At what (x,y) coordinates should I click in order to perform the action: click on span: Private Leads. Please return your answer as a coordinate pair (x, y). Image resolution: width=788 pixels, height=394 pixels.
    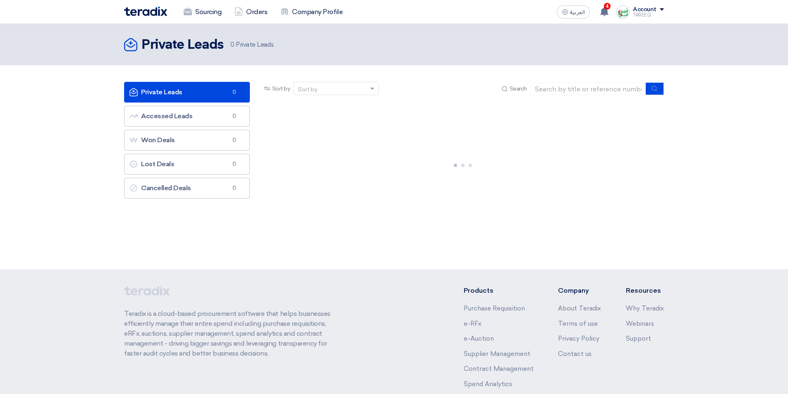
    Looking at the image, I should click on (252, 45).